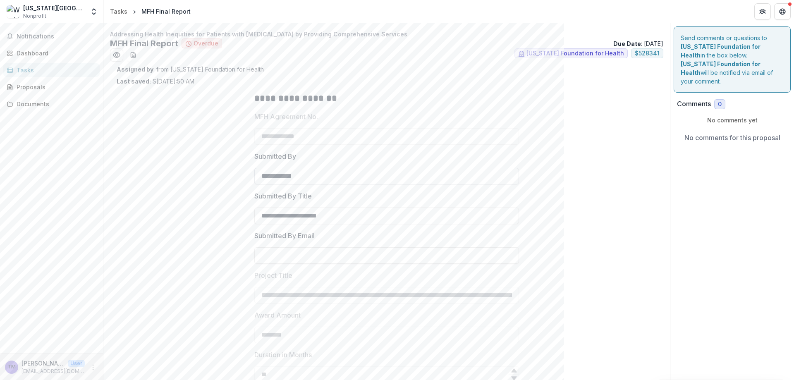 This screenshot has height=380, width=794. Describe the element at coordinates (76, 363) in the screenshot. I see `p: User` at that location.